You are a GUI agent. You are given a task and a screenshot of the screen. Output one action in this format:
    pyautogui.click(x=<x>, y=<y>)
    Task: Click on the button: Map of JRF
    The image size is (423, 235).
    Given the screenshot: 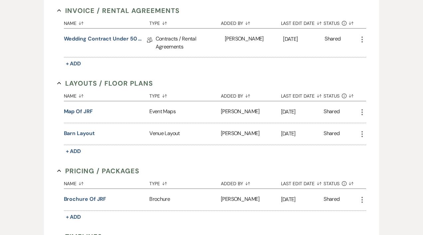 What is the action you would take?
    pyautogui.click(x=78, y=112)
    